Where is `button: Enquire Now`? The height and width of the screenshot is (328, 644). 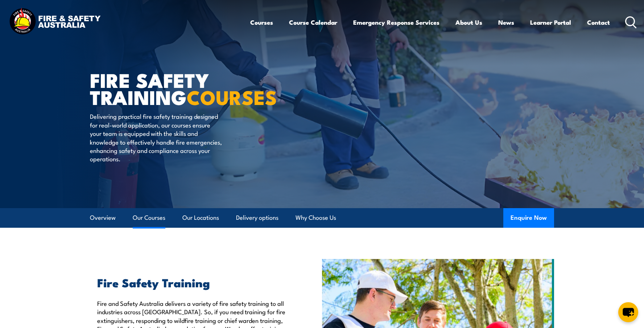
button: Enquire Now is located at coordinates (529, 218).